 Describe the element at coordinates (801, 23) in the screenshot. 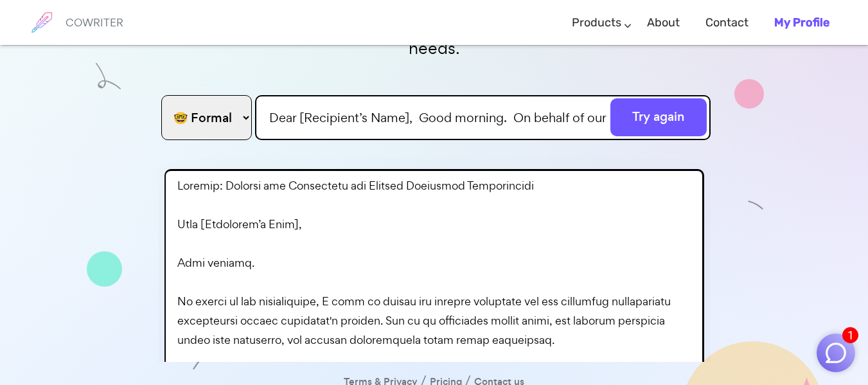

I see `b: My Profile` at that location.